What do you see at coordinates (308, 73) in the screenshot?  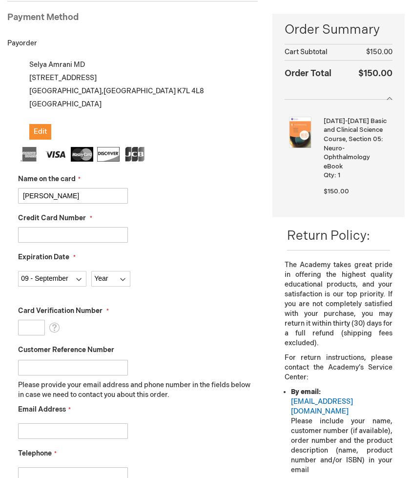 I see `strong: Order Total` at bounding box center [308, 73].